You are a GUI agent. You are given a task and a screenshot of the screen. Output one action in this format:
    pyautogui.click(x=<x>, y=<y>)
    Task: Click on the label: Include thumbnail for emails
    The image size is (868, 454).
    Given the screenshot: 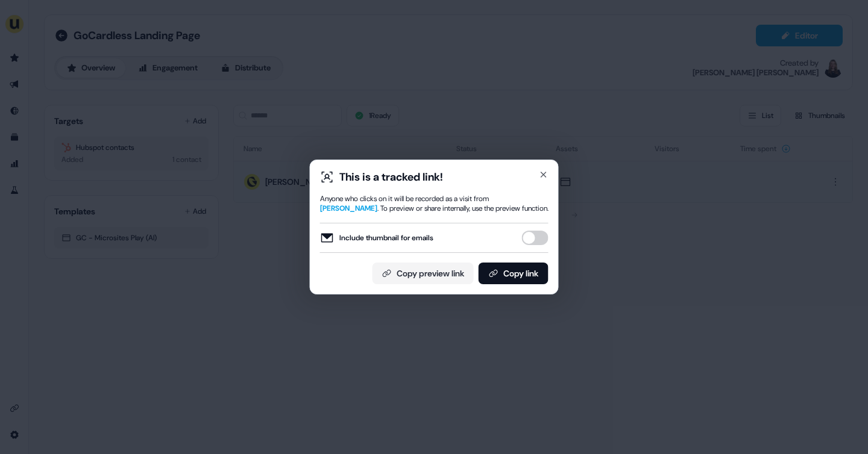 What is the action you would take?
    pyautogui.click(x=377, y=238)
    